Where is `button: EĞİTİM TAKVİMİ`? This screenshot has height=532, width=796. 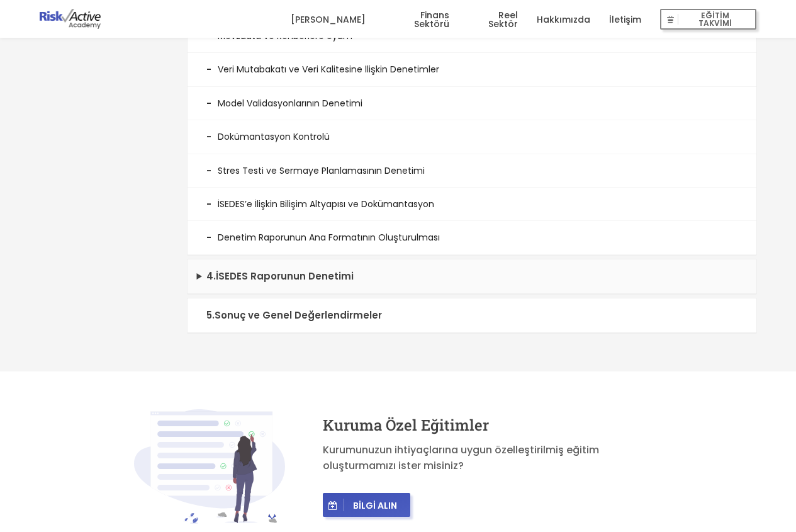
button: EĞİTİM TAKVİMİ is located at coordinates (708, 20).